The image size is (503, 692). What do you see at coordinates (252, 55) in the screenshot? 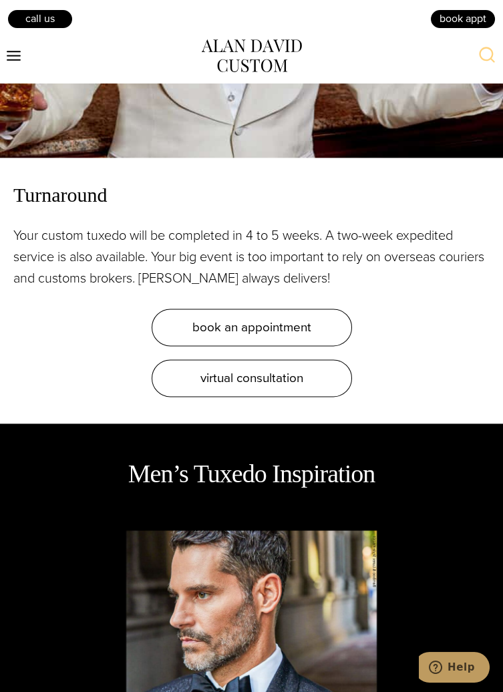
I see `img: alan david custom` at bounding box center [252, 55].